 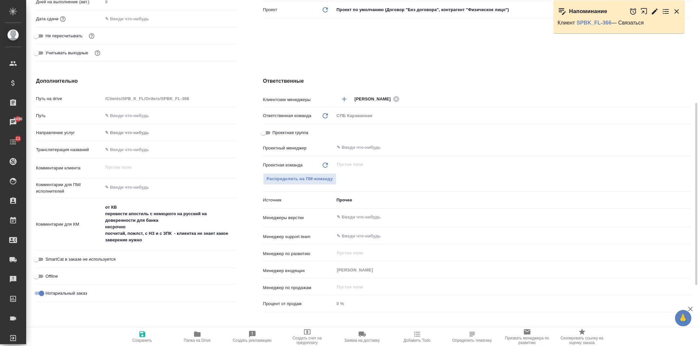 I want to click on span: Не пересчитывать, so click(x=64, y=36).